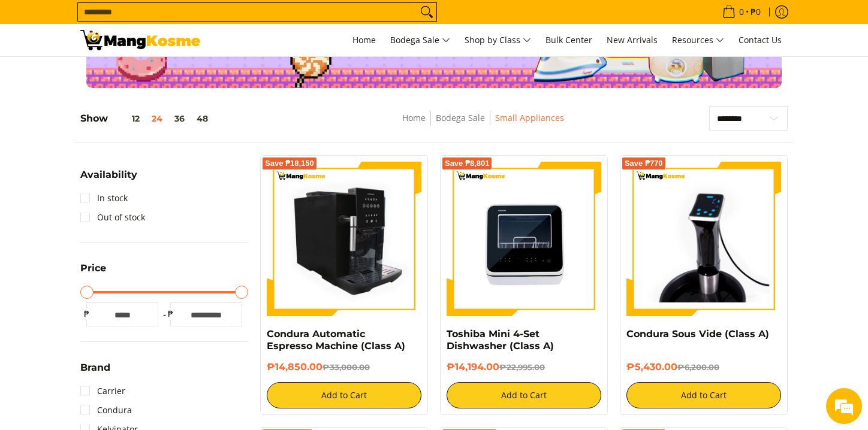 The height and width of the screenshot is (430, 868). What do you see at coordinates (482, 124) in the screenshot?
I see `nav: Breadcrumbs` at bounding box center [482, 124].